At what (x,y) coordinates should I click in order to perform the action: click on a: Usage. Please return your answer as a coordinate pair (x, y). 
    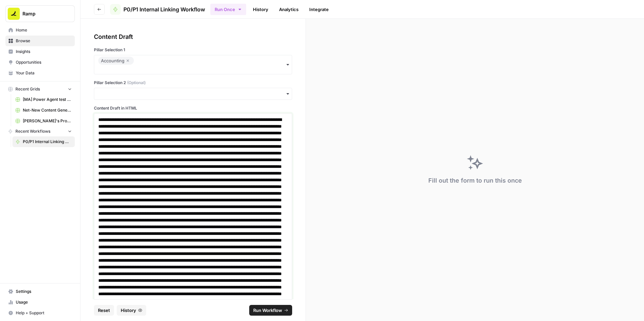
    Looking at the image, I should click on (40, 302).